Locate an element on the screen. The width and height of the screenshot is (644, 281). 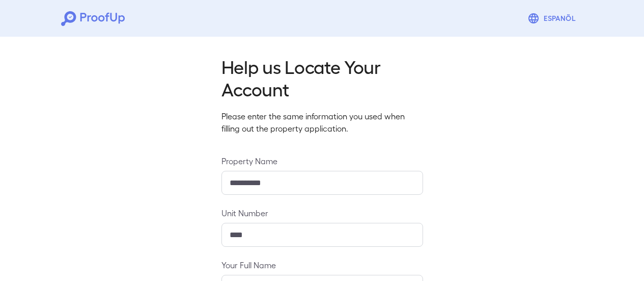
h2: Help us Locate Your Account is located at coordinates (322, 77).